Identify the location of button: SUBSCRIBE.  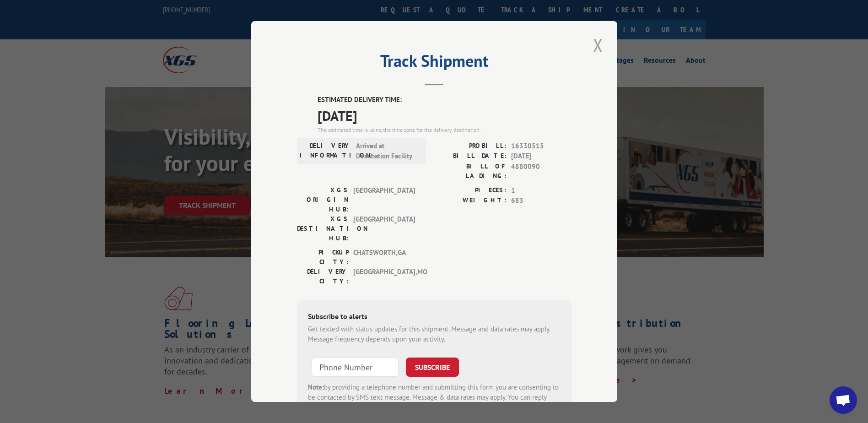
(432, 367).